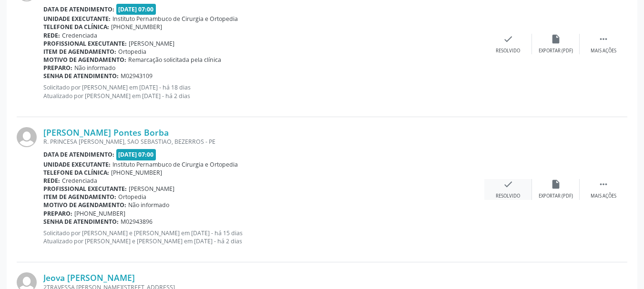  What do you see at coordinates (174, 60) in the screenshot?
I see `span: Remarcação solicitada pela clínica` at bounding box center [174, 60].